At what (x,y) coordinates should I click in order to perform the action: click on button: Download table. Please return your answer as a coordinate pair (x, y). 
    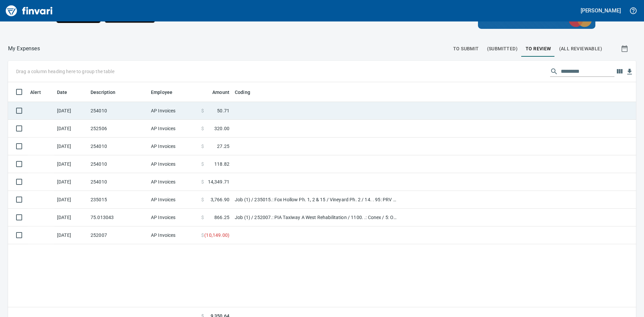
    Looking at the image, I should click on (630, 72).